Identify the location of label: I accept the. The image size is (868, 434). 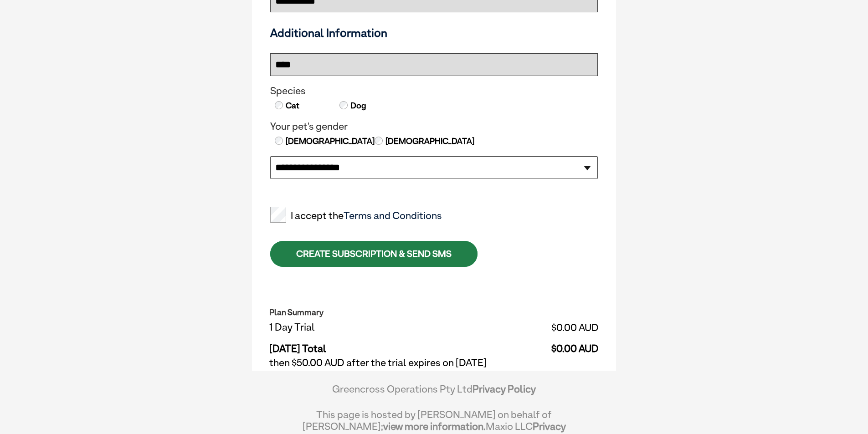
(356, 216).